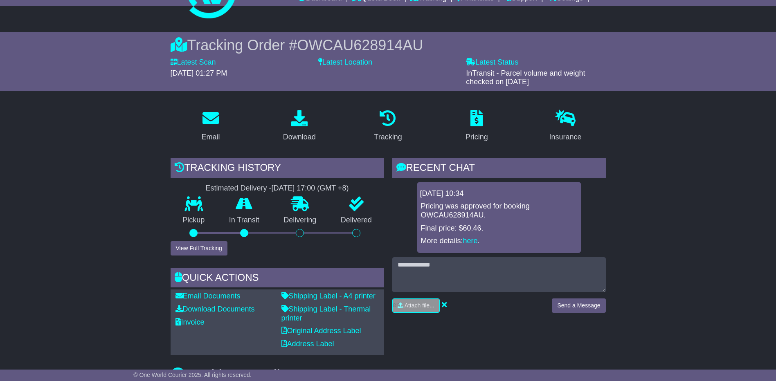 Image resolution: width=776 pixels, height=381 pixels. What do you see at coordinates (244, 220) in the screenshot?
I see `p: In Transit` at bounding box center [244, 220].